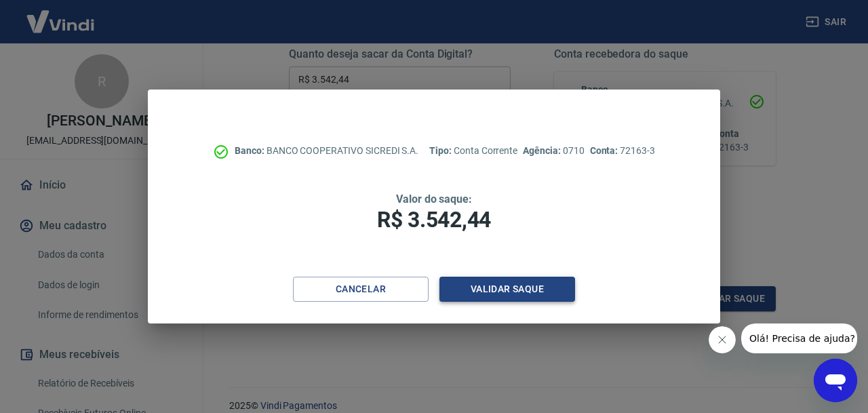 The width and height of the screenshot is (868, 413). I want to click on p: 0710, so click(554, 150).